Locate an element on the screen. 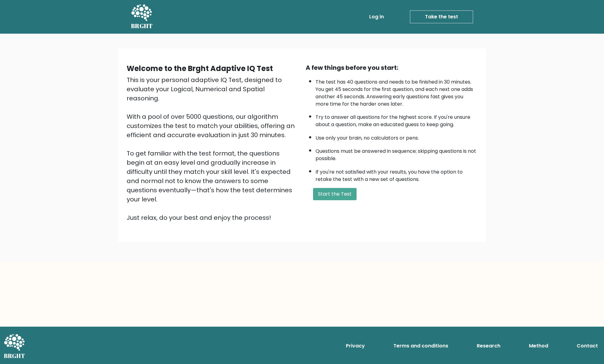  a: Take the test is located at coordinates (441, 17).